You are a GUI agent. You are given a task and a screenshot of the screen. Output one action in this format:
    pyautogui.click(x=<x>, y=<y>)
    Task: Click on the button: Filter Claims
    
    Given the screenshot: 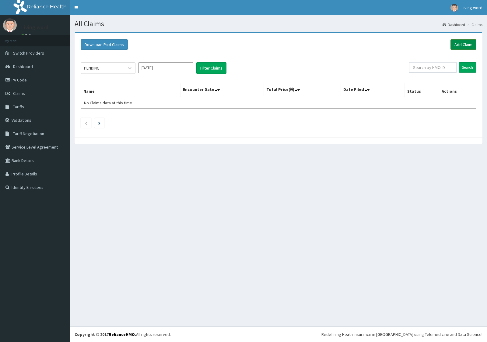 What is the action you would take?
    pyautogui.click(x=211, y=68)
    